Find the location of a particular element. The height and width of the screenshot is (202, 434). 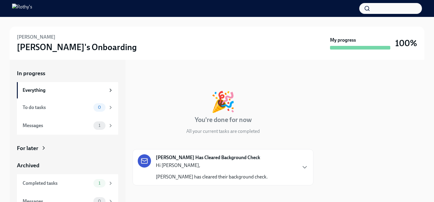

a: Completed tasks1 is located at coordinates (68, 183).